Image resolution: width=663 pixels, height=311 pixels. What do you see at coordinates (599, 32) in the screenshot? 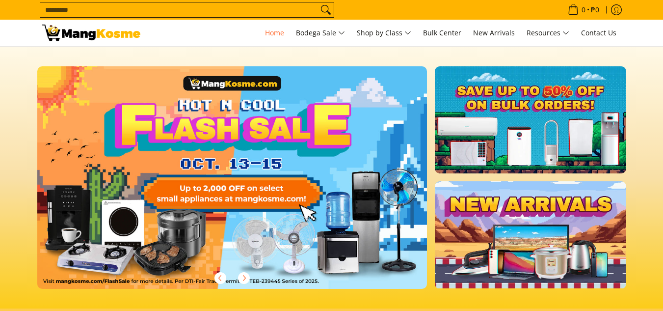
I see `span: Contact Us` at bounding box center [599, 32].